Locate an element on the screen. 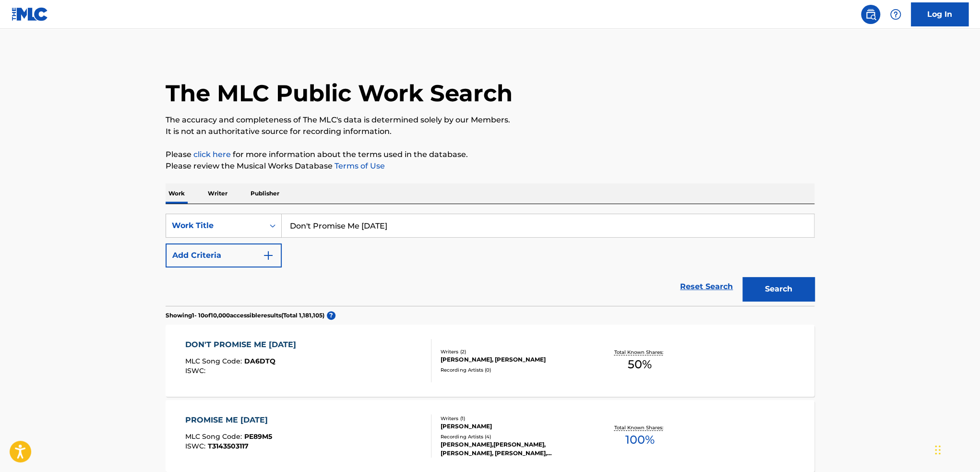  p: Publisher is located at coordinates (265, 193).